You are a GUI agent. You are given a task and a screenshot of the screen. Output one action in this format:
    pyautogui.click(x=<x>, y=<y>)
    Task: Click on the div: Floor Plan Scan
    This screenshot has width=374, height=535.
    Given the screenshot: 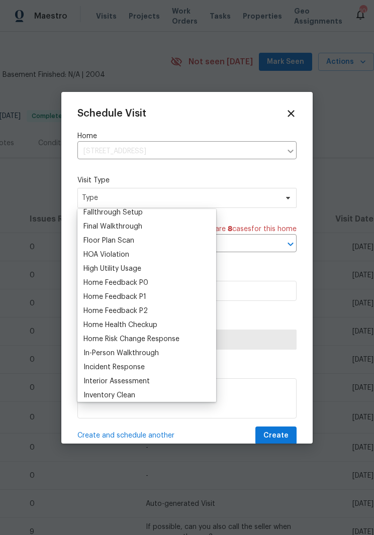 What is the action you would take?
    pyautogui.click(x=109, y=241)
    